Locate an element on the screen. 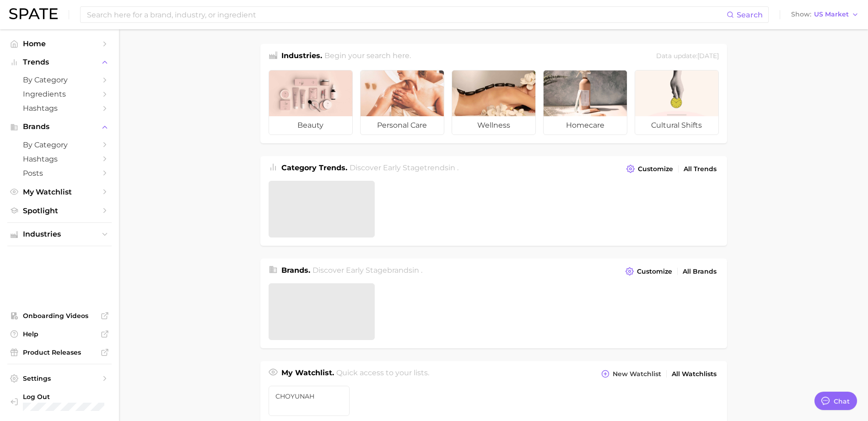 The image size is (868, 421). span: Settings is located at coordinates (59, 378).